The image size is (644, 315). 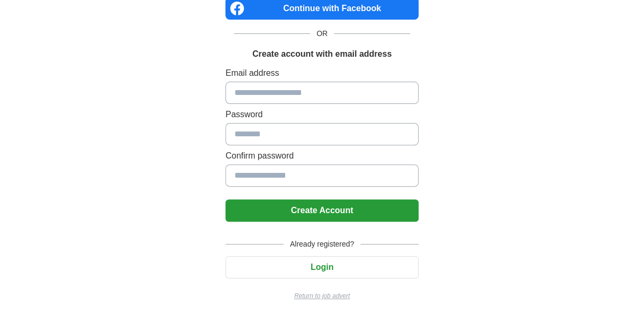 I want to click on span: Already registered?, so click(x=322, y=244).